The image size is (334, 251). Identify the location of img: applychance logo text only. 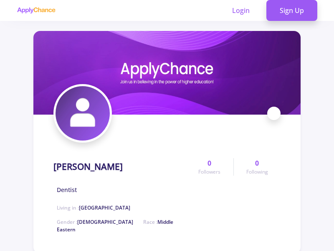
(36, 10).